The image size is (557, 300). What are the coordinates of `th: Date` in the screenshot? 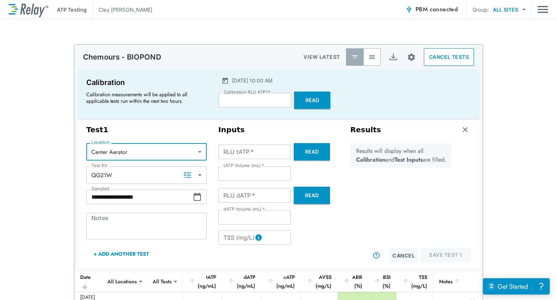 It's located at (88, 281).